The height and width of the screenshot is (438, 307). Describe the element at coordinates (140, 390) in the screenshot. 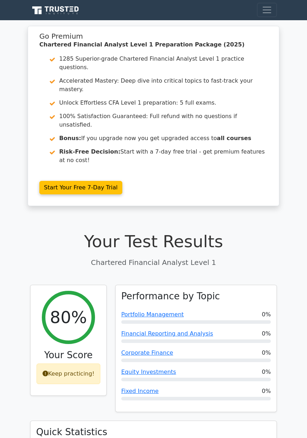

I see `a: Fixed Income` at that location.